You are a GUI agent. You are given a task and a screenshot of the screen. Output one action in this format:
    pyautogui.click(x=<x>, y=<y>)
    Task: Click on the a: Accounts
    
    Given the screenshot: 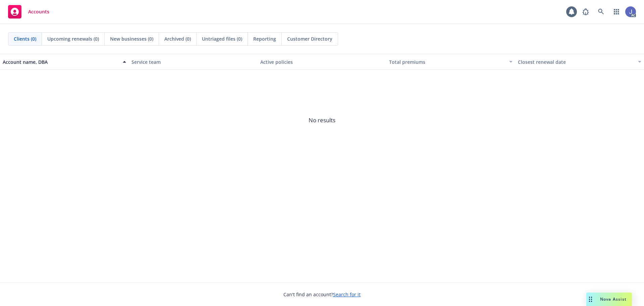 What is the action you would take?
    pyautogui.click(x=28, y=12)
    